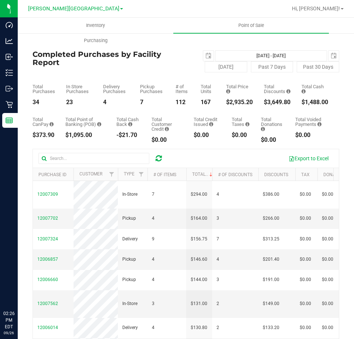  What do you see at coordinates (288, 91) in the screenshot?
I see `i: Sum of the discount values applied to the all purchases in the date range.` at bounding box center [288, 91].